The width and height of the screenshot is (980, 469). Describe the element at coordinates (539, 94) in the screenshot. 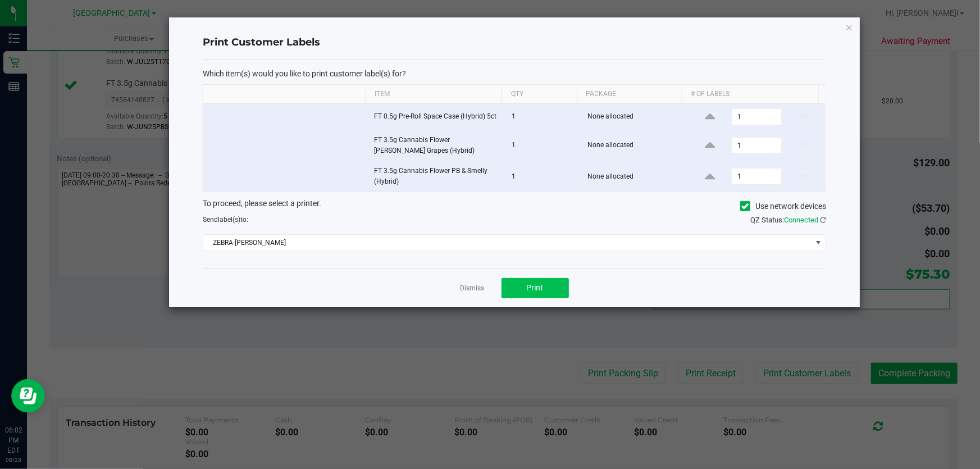

I see `th: Qty` at that location.